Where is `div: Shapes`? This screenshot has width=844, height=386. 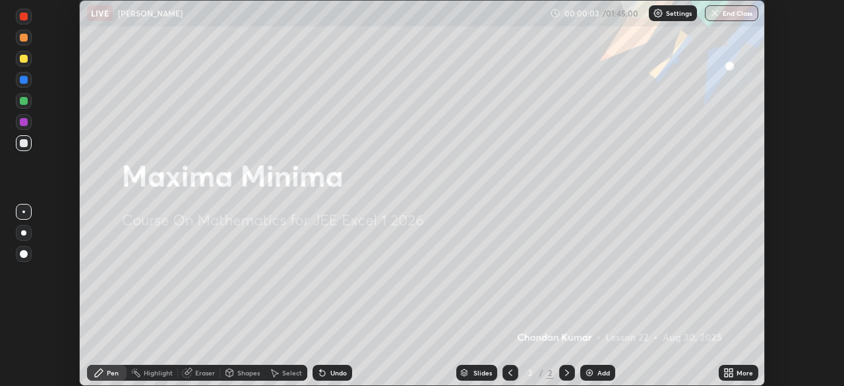
div: Shapes is located at coordinates (248, 372).